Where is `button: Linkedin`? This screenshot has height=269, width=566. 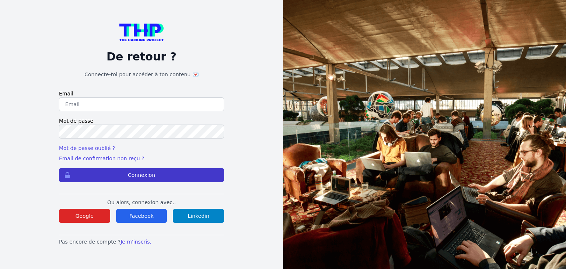 button: Linkedin is located at coordinates (198, 216).